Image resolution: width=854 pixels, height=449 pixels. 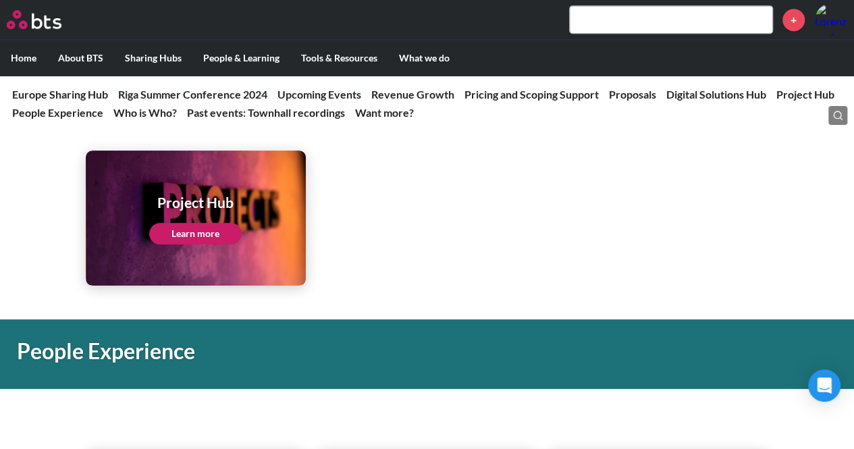 I want to click on img: Lorenzo Andretti, so click(x=831, y=20).